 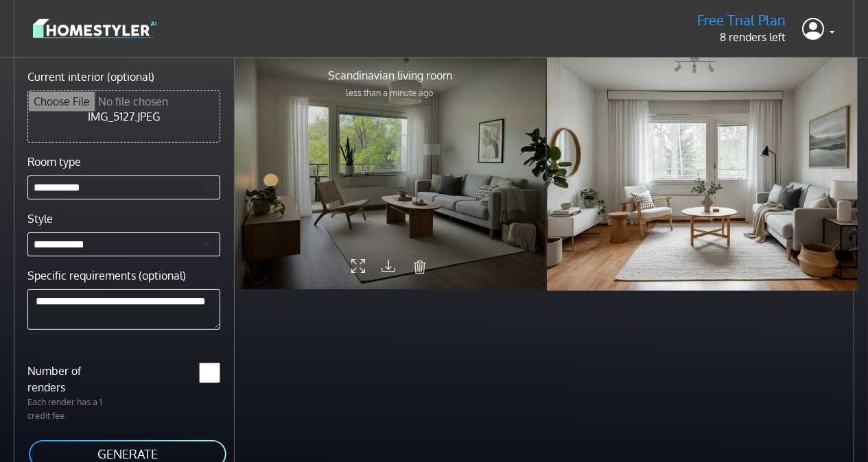 What do you see at coordinates (90, 77) in the screenshot?
I see `label: Current interior (optional)` at bounding box center [90, 77].